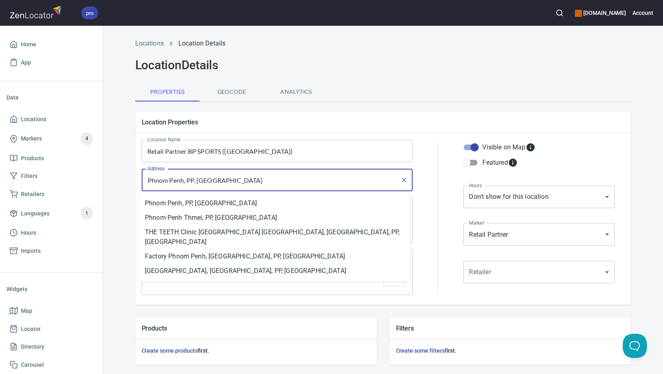  Describe the element at coordinates (560, 13) in the screenshot. I see `button: Search` at that location.